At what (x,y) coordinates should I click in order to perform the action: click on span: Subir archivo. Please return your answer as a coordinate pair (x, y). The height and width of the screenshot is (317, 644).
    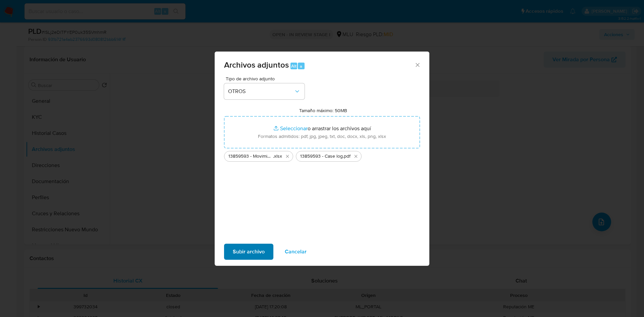
    Looking at the image, I should click on (249, 252).